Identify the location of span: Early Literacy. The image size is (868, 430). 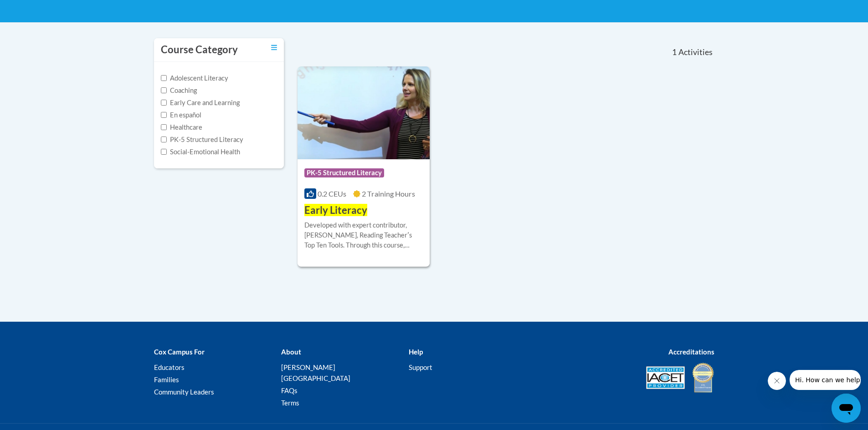
(336, 210).